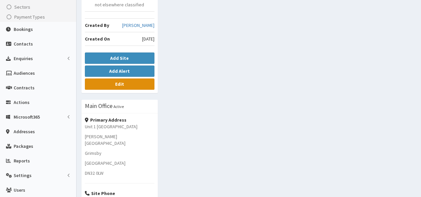 This screenshot has width=421, height=197. I want to click on span: Reports, so click(22, 161).